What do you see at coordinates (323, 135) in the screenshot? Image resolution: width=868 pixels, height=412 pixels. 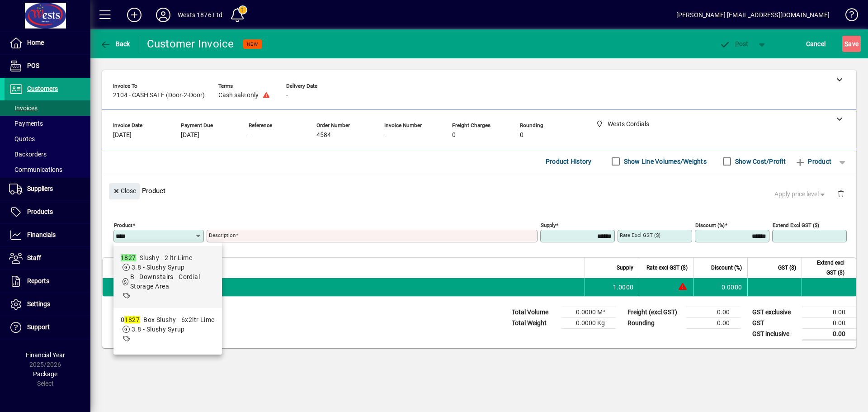 I see `span: 4584` at bounding box center [323, 135].